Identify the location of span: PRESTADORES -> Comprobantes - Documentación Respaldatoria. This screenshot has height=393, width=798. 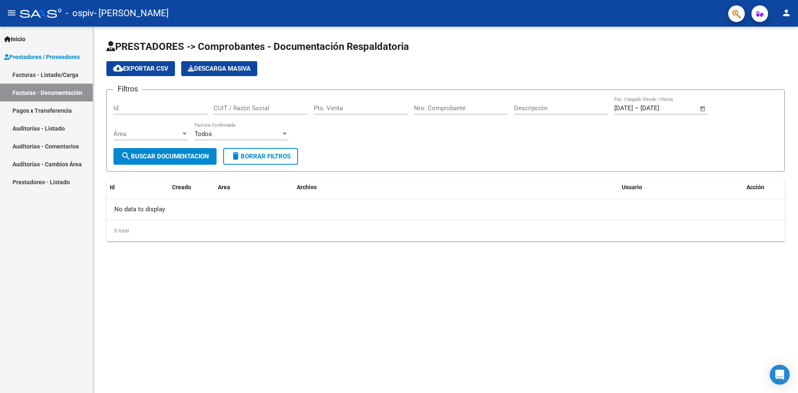
(258, 47).